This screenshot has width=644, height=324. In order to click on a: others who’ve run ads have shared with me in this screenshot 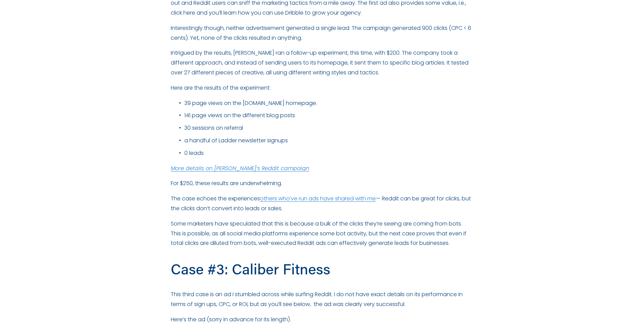, I will do `click(318, 198)`.